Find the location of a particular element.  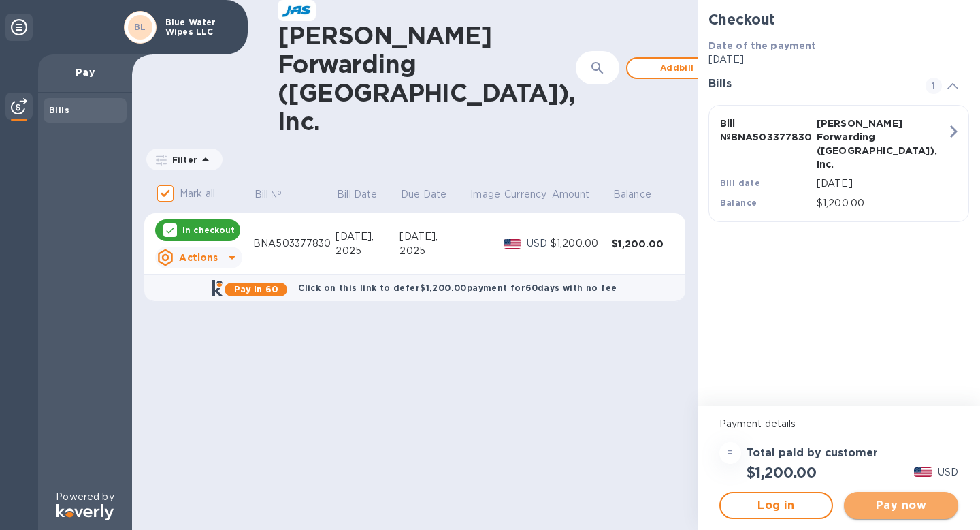

p: Bill № is located at coordinates (268, 194).